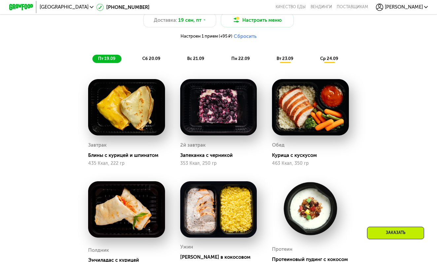  What do you see at coordinates (206, 36) in the screenshot?
I see `span: Настроен 1 прием (+95 ₽)` at bounding box center [206, 36].